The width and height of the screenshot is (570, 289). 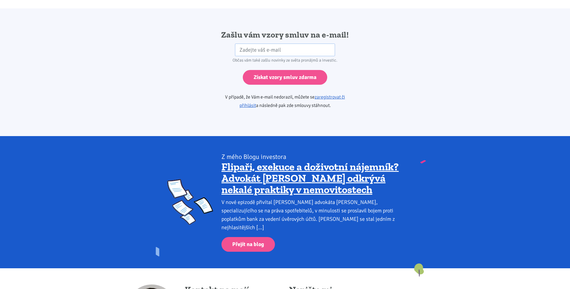 What do you see at coordinates (285, 50) in the screenshot?
I see `input: Zadejte váš e-mail` at bounding box center [285, 50].